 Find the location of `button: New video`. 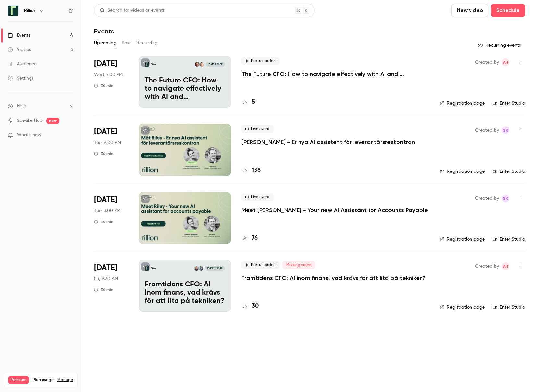

button: New video is located at coordinates (470, 10).